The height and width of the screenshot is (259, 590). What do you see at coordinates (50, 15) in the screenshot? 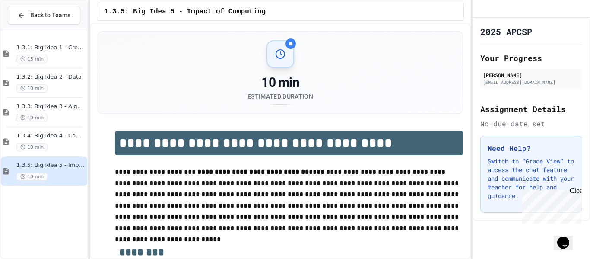
I see `span: Back to Teams` at bounding box center [50, 15].